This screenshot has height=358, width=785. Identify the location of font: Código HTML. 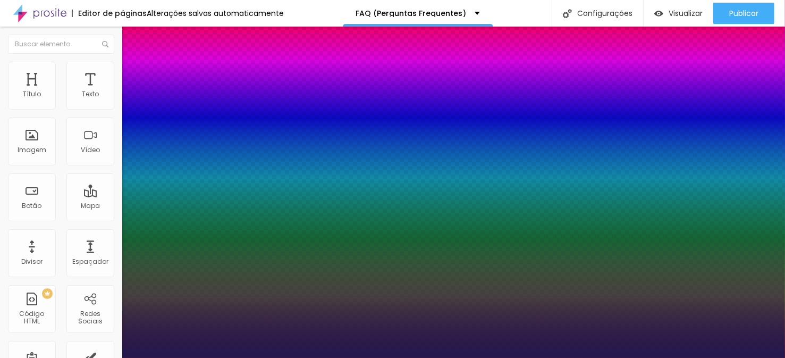
(32, 317).